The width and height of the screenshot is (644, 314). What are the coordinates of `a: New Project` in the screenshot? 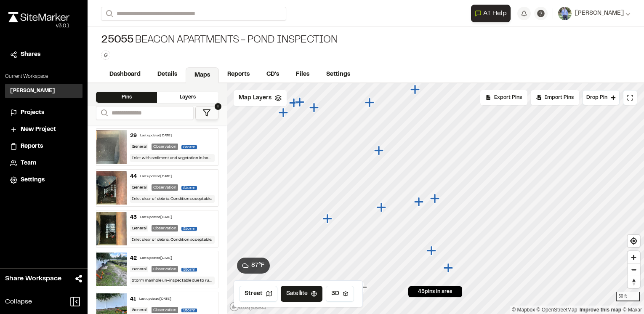 It's located at (44, 129).